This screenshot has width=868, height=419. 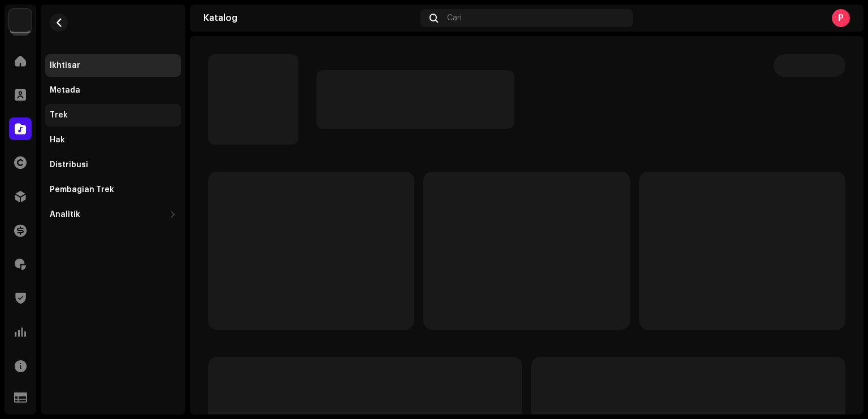 What do you see at coordinates (69, 165) in the screenshot?
I see `div: Distribusi` at bounding box center [69, 165].